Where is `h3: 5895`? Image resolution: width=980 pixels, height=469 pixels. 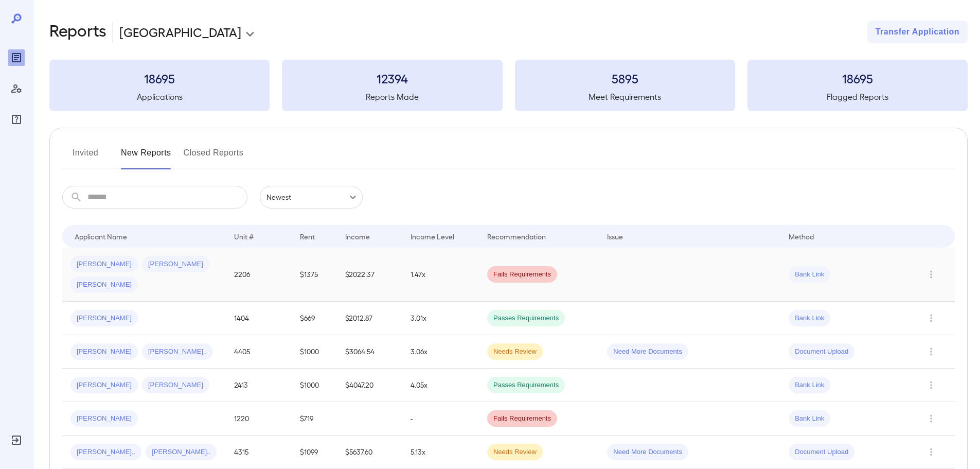 h3: 5895 is located at coordinates (625, 78).